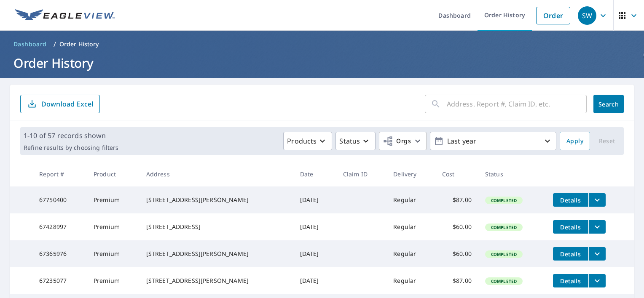  Describe the element at coordinates (575, 141) in the screenshot. I see `button: Apply` at that location.